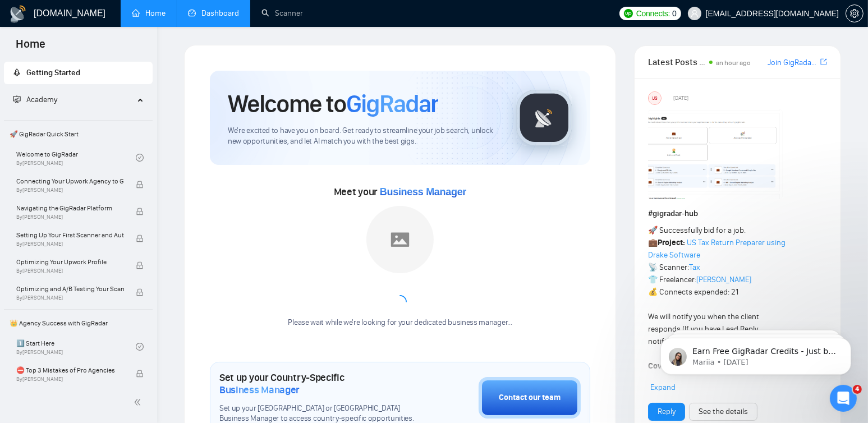 The image size is (868, 423). I want to click on img: F09354QB7SM-image.png, so click(715, 154).